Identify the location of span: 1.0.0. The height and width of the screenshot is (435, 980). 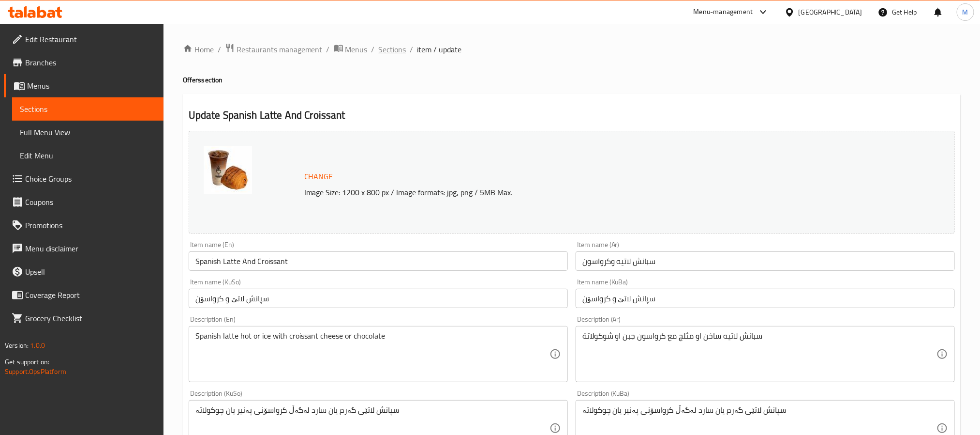
(37, 345).